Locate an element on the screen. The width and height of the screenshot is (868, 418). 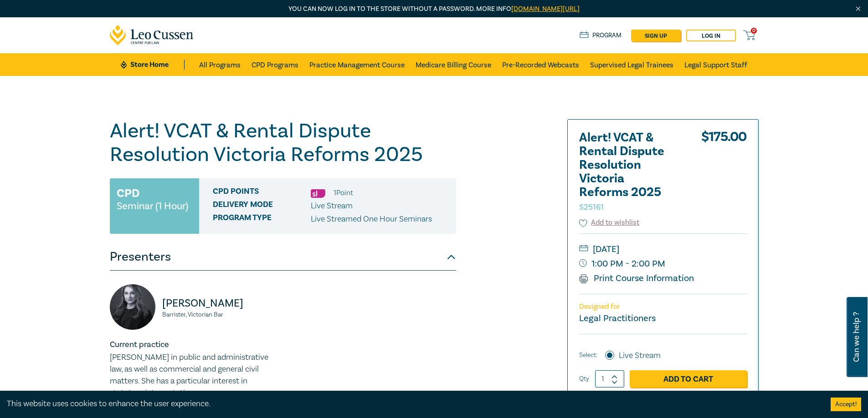
img: https://s3.ap-southeast-2.amazonaws.com/leo-cussen-store-production-content/Contacts/Rachel%20Mat... is located at coordinates (133, 307).